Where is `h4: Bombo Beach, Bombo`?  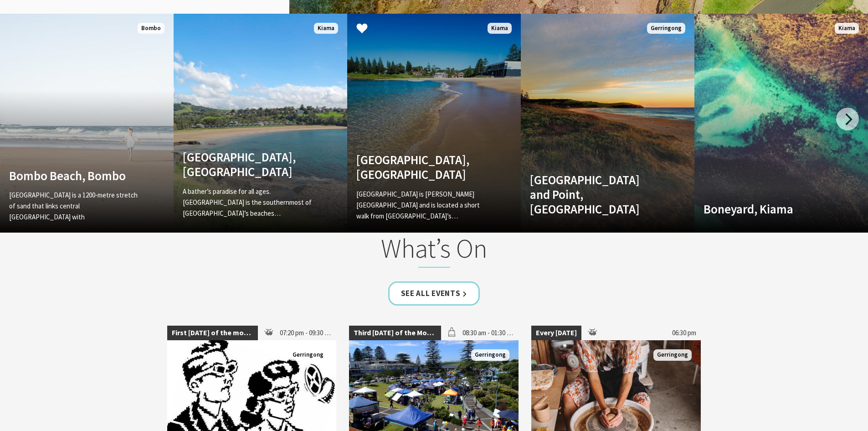
h4: Bombo Beach, Bombo is located at coordinates (74, 175).